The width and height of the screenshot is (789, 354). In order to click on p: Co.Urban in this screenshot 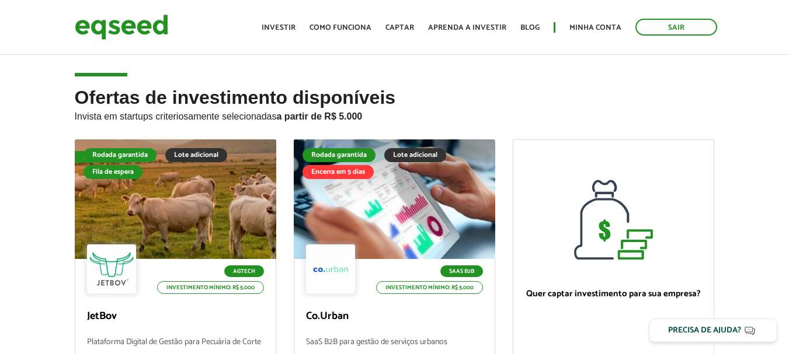, I will do `click(394, 317)`.